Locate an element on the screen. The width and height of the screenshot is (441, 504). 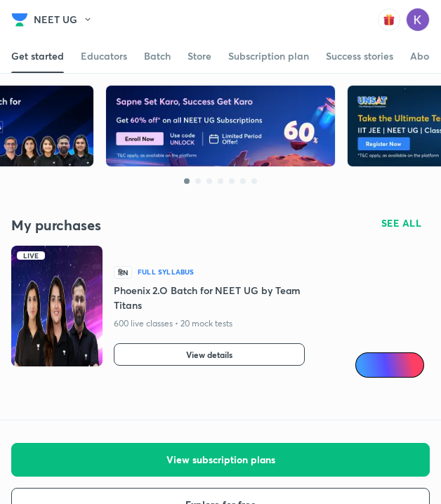
a: Batch is located at coordinates (157, 56).